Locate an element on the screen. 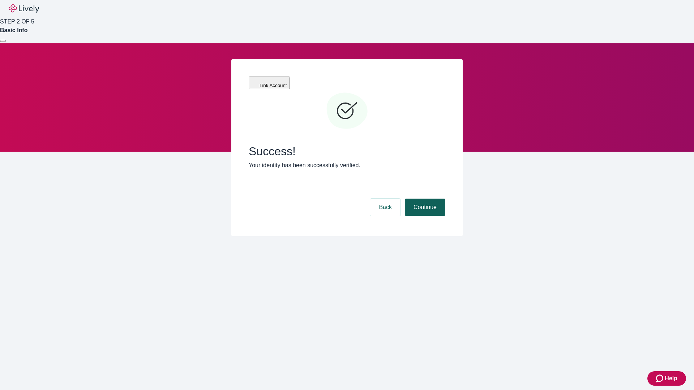 The width and height of the screenshot is (694, 390). span: Success! is located at coordinates (347, 151).